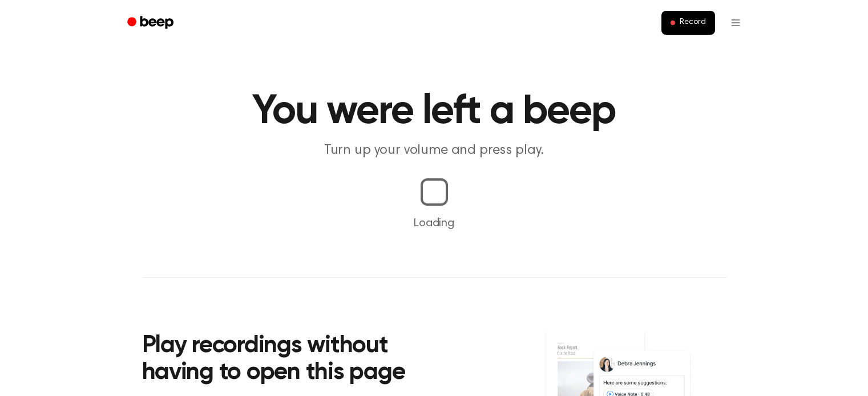 The width and height of the screenshot is (868, 396). Describe the element at coordinates (434, 112) in the screenshot. I see `h1: You were left a beep` at that location.